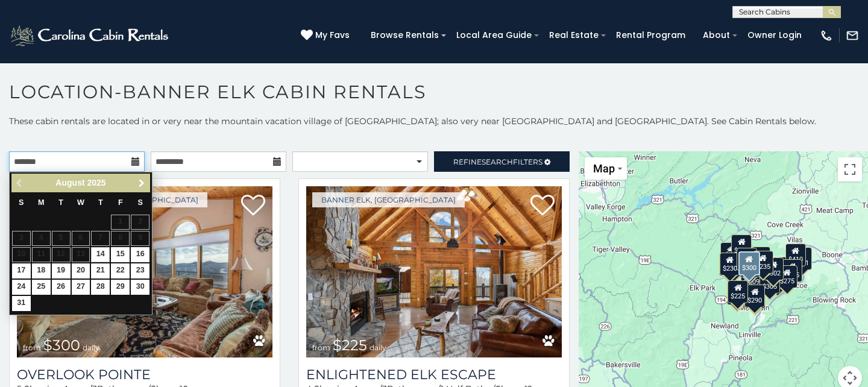  Describe the element at coordinates (849, 170) in the screenshot. I see `button: Toggle fullscreen view` at that location.